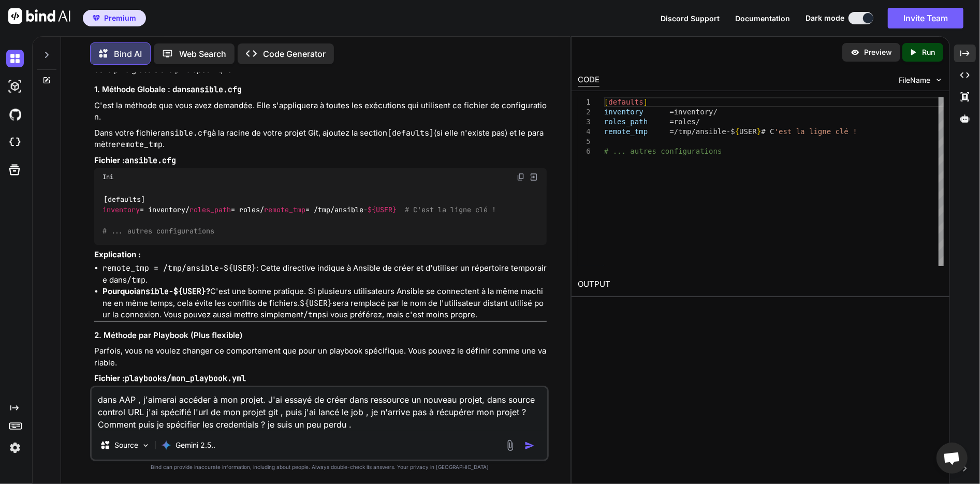  Describe the element at coordinates (925, 18) in the screenshot. I see `button: Invite Team` at that location.